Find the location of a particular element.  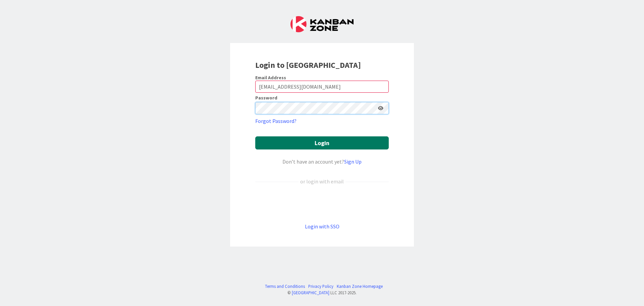

a: Terms and Conditions is located at coordinates (285, 286).